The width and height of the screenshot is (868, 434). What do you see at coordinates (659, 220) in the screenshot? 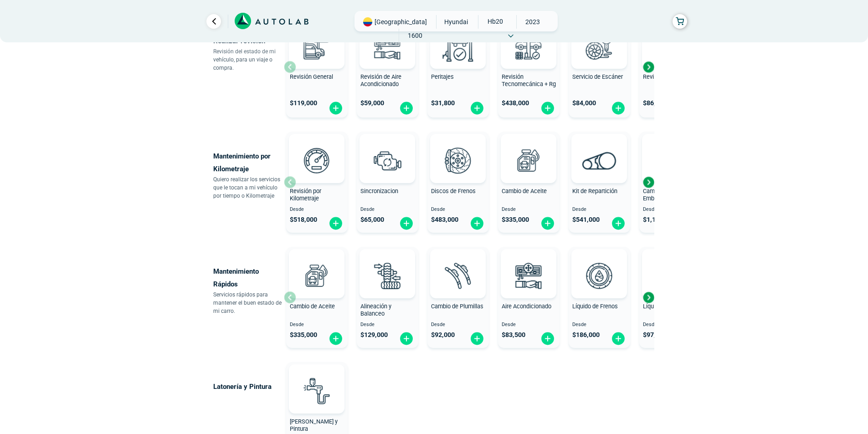
I see `span: $ 1,140,000` at bounding box center [659, 220].